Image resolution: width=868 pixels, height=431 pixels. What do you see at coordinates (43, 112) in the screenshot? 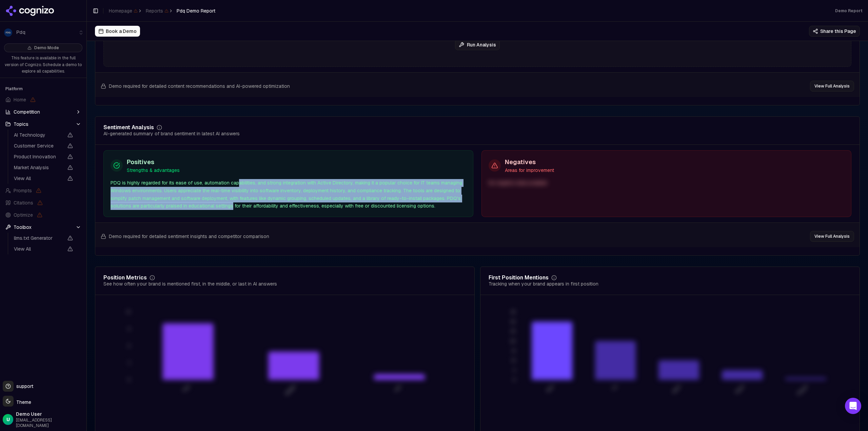
I see `button: Competition` at bounding box center [43, 112].